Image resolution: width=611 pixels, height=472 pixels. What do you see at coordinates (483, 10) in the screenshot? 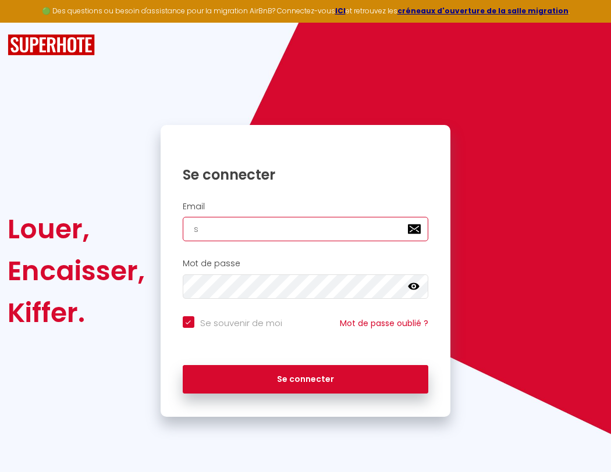
I see `strong: créneaux d'ouverture de la salle migration` at bounding box center [483, 10].